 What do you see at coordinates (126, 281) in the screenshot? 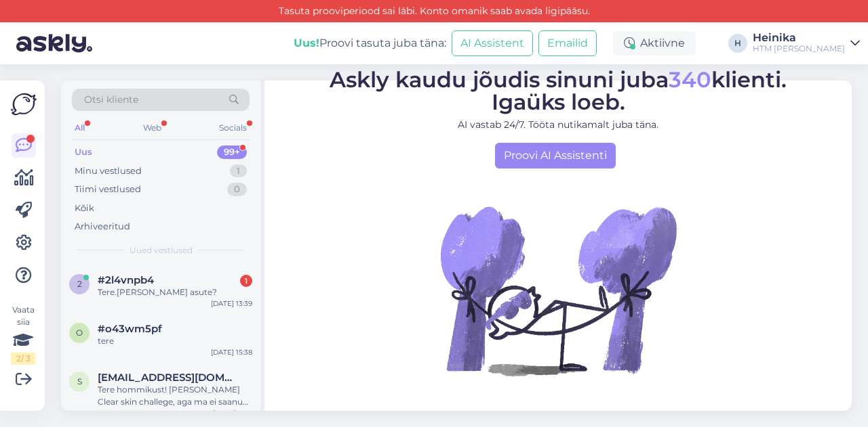
I see `span: #2l4vnpb4` at bounding box center [126, 281].